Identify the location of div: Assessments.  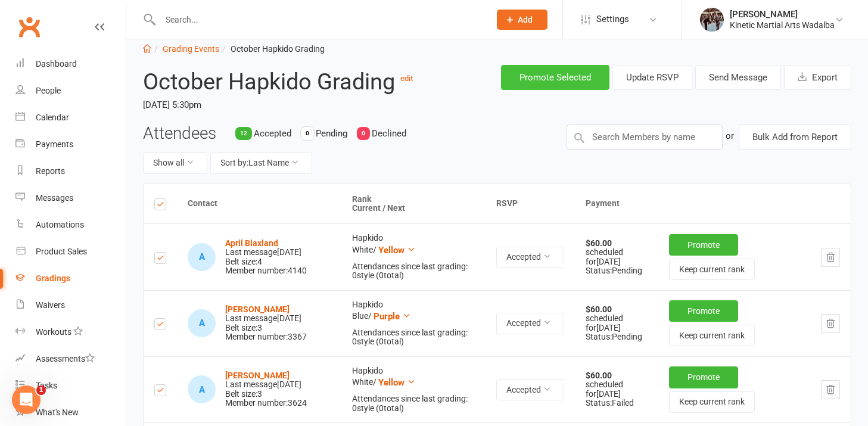
(65, 358).